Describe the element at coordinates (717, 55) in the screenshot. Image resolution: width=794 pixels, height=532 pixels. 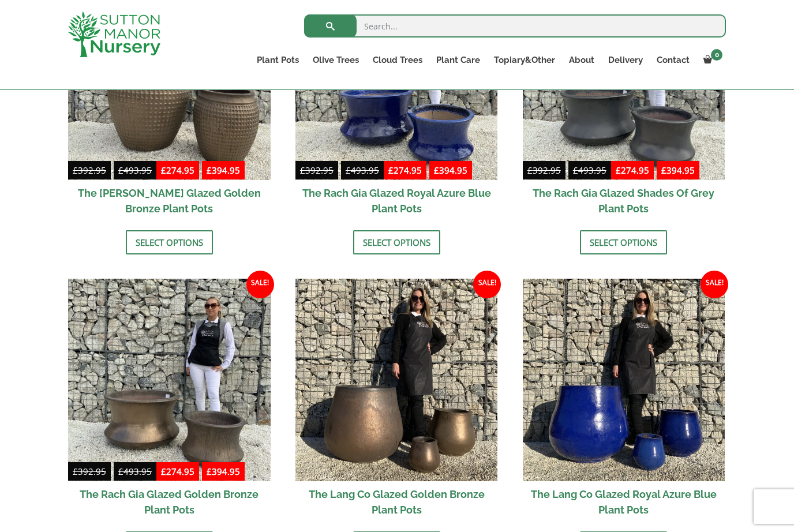
I see `span: 0` at that location.